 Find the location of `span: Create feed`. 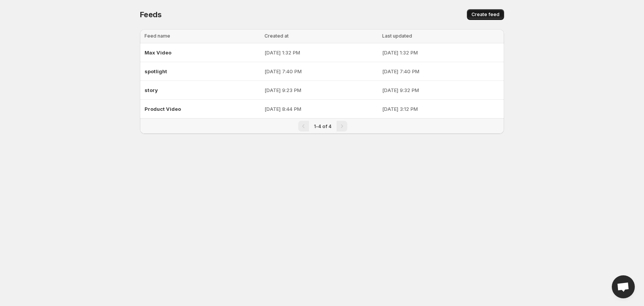

span: Create feed is located at coordinates (485, 14).